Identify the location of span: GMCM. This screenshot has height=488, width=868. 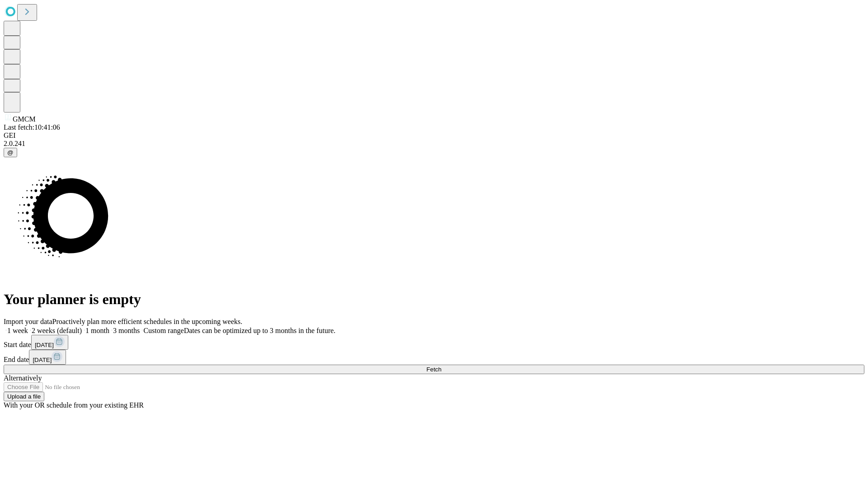
(24, 119).